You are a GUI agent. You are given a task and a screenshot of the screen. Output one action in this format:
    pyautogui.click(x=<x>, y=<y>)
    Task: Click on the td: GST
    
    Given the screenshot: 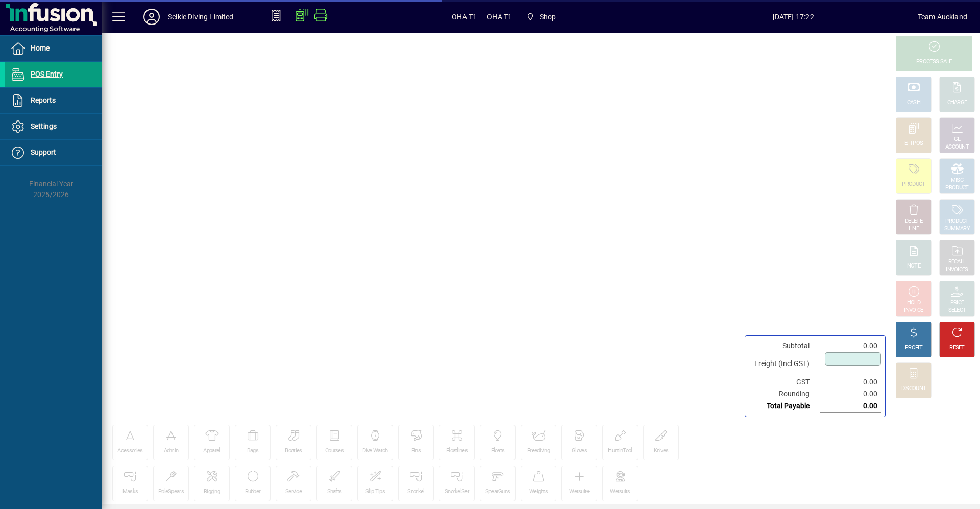 What is the action you would take?
    pyautogui.click(x=784, y=382)
    